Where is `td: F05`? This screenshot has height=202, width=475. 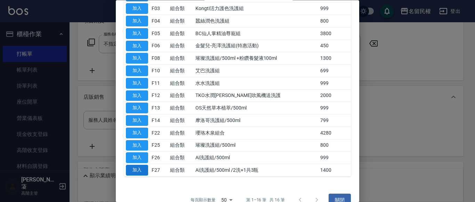
td: F05 is located at coordinates (159, 34).